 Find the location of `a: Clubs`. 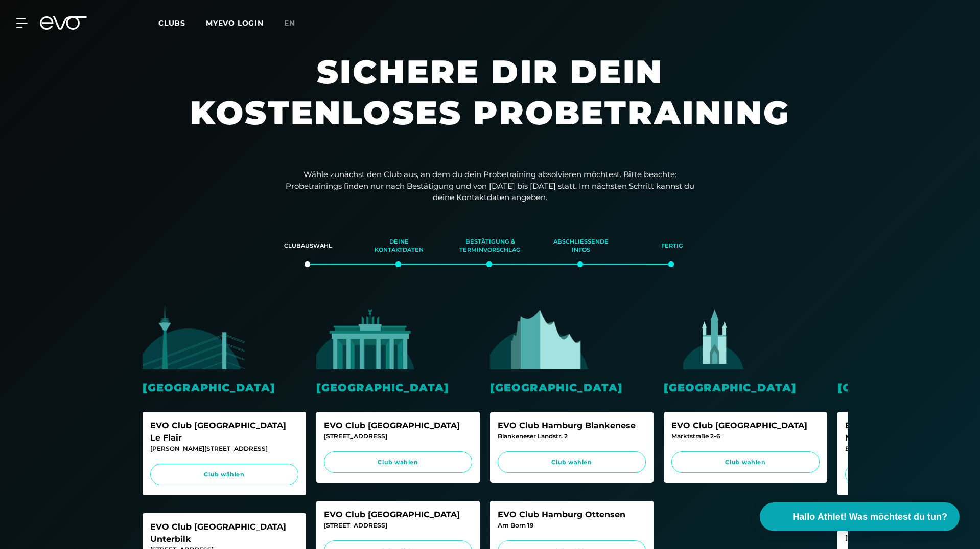

a: Clubs is located at coordinates (182, 23).